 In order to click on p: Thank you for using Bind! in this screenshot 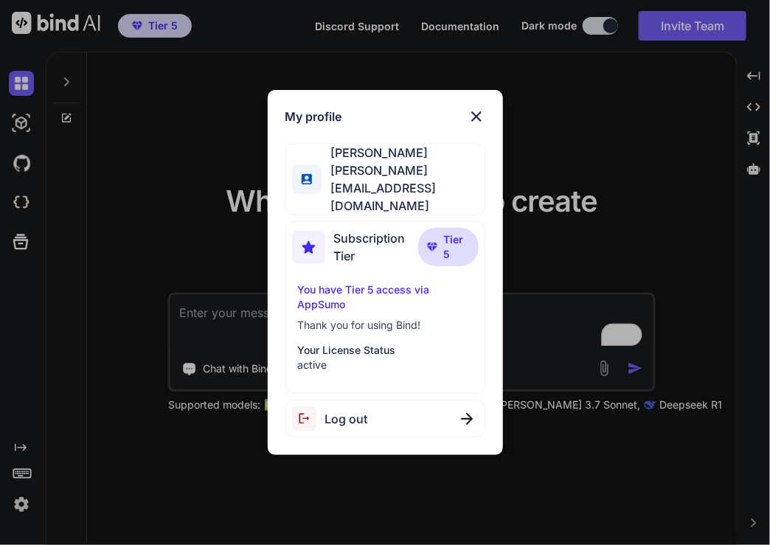, I will do `click(385, 325)`.